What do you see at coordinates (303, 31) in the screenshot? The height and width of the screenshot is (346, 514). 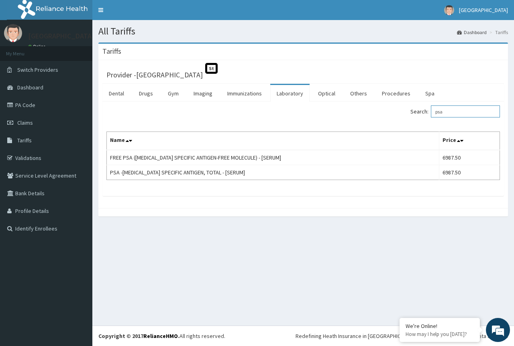 I see `h1: All Tariffs` at bounding box center [303, 31].